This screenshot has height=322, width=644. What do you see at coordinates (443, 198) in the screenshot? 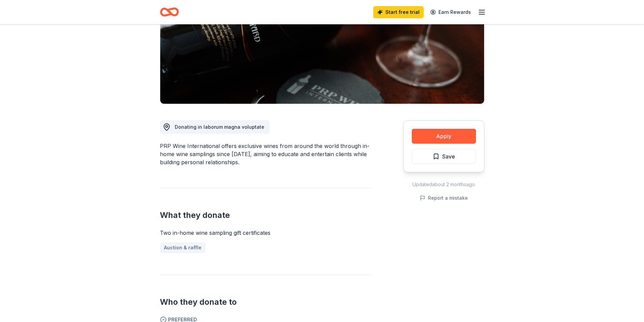
I see `button: Report a mistake` at bounding box center [443, 198].